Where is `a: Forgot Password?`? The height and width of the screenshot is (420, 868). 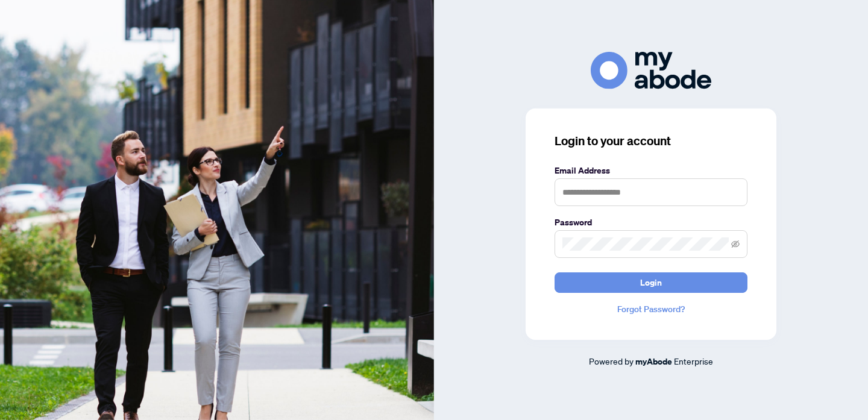 a: Forgot Password? is located at coordinates (651, 309).